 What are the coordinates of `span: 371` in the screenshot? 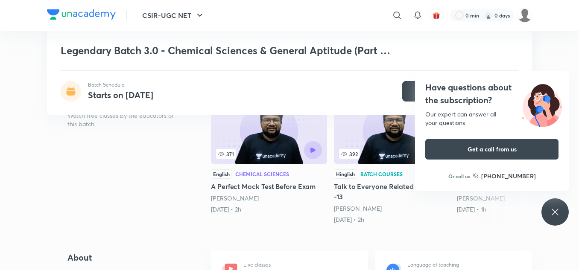 It's located at (226, 154).